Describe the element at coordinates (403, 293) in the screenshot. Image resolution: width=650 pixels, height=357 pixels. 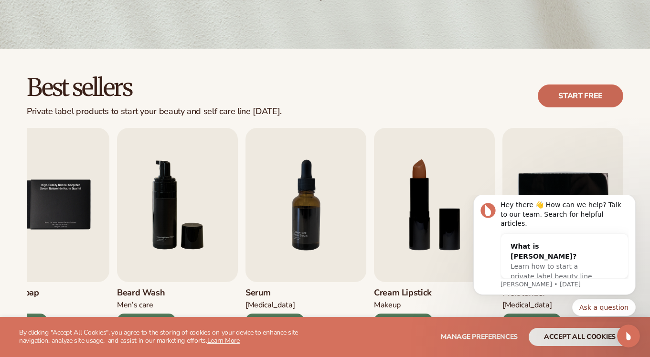
I see `h3: Cream Lipstick` at that location.